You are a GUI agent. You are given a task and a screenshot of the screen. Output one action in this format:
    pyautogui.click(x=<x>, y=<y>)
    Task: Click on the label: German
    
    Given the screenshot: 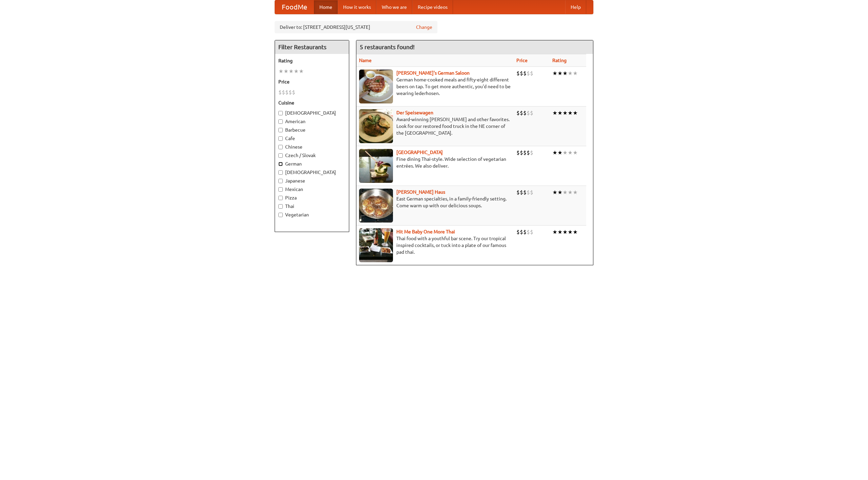 What is the action you would take?
    pyautogui.click(x=312, y=164)
    